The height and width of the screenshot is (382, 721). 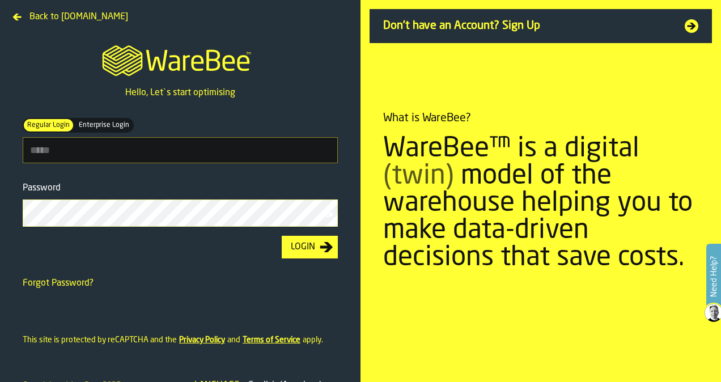 What do you see at coordinates (180, 141) in the screenshot?
I see `label: button-toolbar-[object Object]` at bounding box center [180, 141].